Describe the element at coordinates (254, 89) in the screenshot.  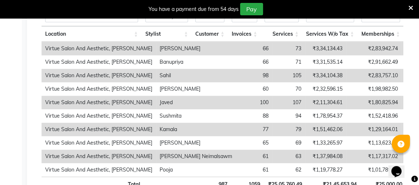
I see `td: 60` at that location.